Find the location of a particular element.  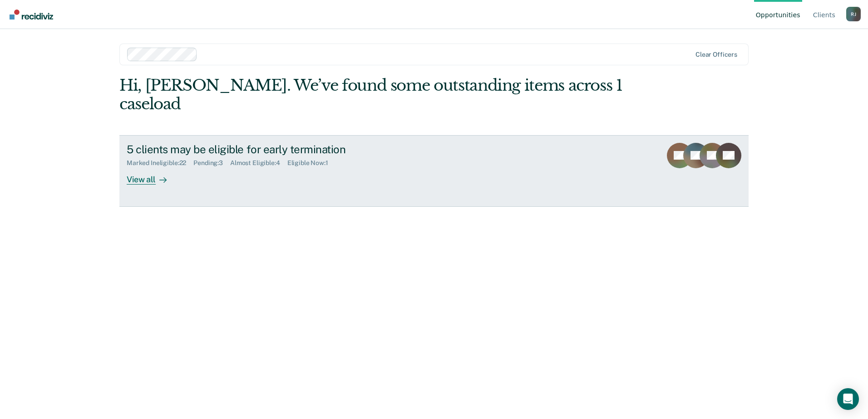

div: View all is located at coordinates (152, 176).